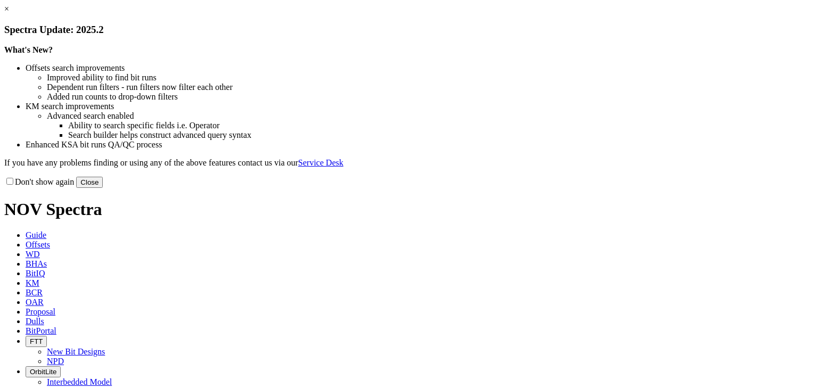 The width and height of the screenshot is (818, 388). What do you see at coordinates (36, 341) in the screenshot?
I see `span: FTT` at bounding box center [36, 341].